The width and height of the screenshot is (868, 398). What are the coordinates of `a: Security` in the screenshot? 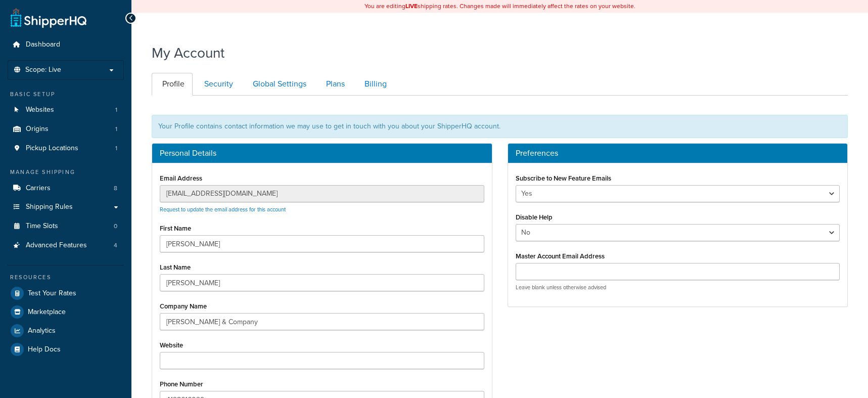 It's located at (217, 84).